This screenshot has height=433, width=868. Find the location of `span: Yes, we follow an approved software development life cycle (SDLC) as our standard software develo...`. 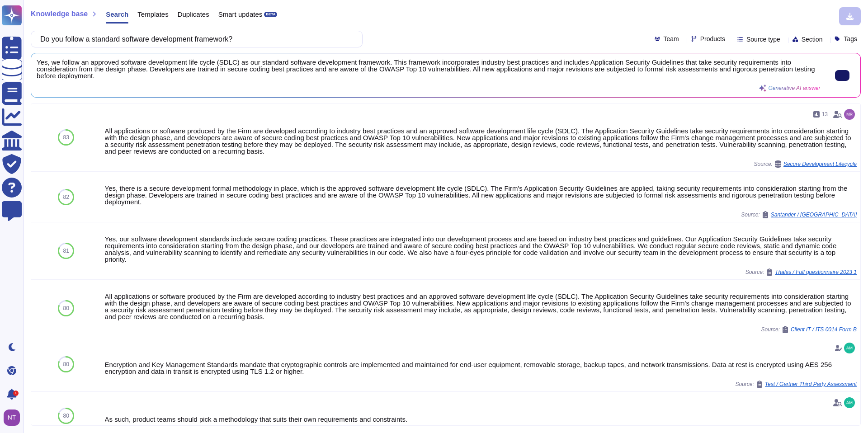

span: Yes, we follow an approved software development life cycle (SDLC) as our standard software develo... is located at coordinates (428, 69).